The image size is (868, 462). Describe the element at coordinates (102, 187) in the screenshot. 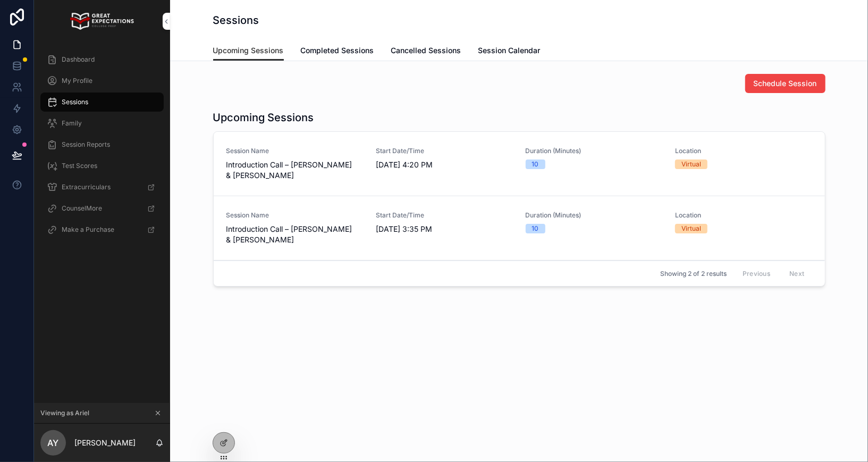

I see `a: Extracurriculars` at that location.